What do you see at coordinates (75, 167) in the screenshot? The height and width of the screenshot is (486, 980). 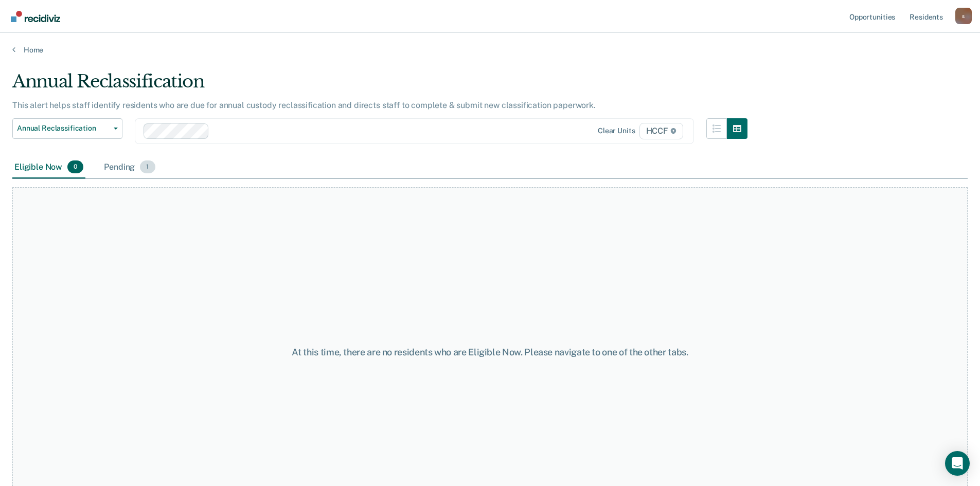 I see `span: 0` at bounding box center [75, 167].